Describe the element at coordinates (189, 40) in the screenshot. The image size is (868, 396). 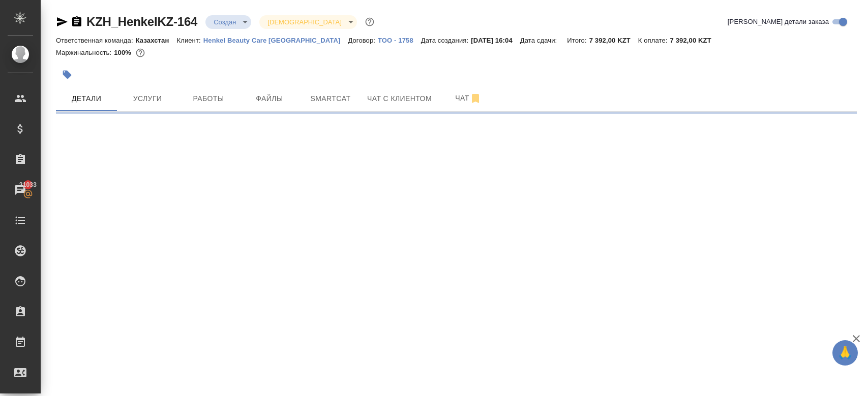
I see `p: Клиент:` at that location.